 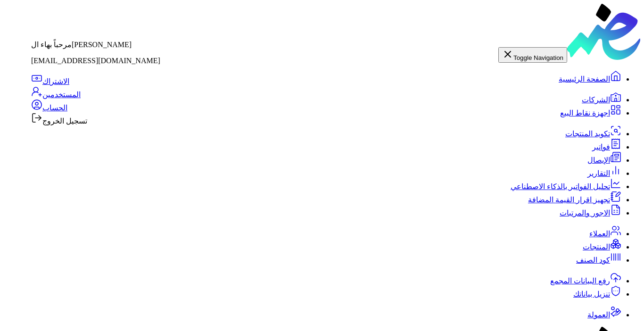 What do you see at coordinates (575, 199) in the screenshot?
I see `a: تجهيز اقرار القيمة المضافة` at bounding box center [575, 199].